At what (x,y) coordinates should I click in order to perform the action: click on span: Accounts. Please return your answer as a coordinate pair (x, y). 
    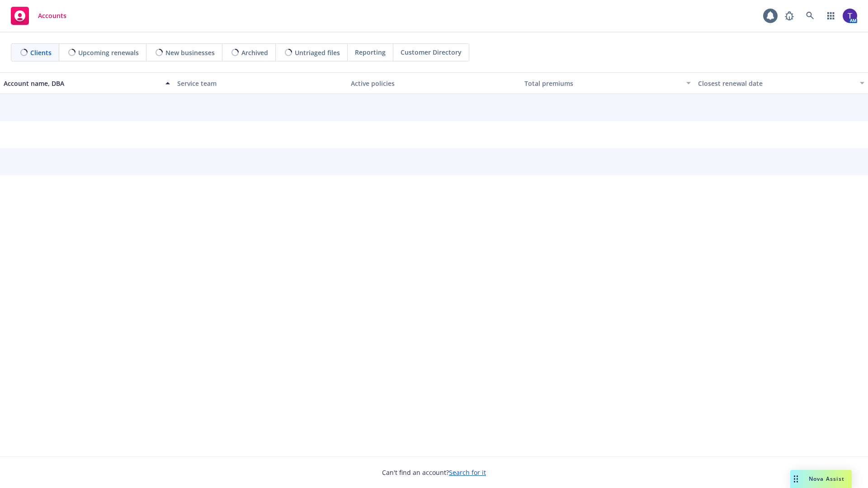
    Looking at the image, I should click on (52, 15).